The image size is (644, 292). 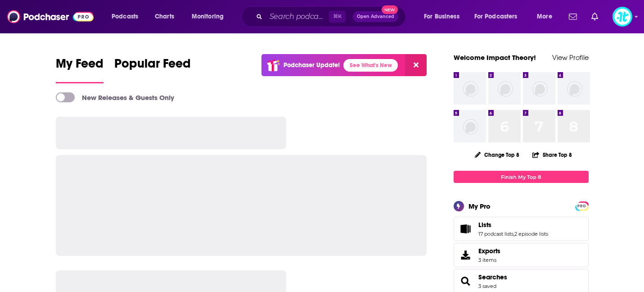 I want to click on a: Exports, so click(x=521, y=255).